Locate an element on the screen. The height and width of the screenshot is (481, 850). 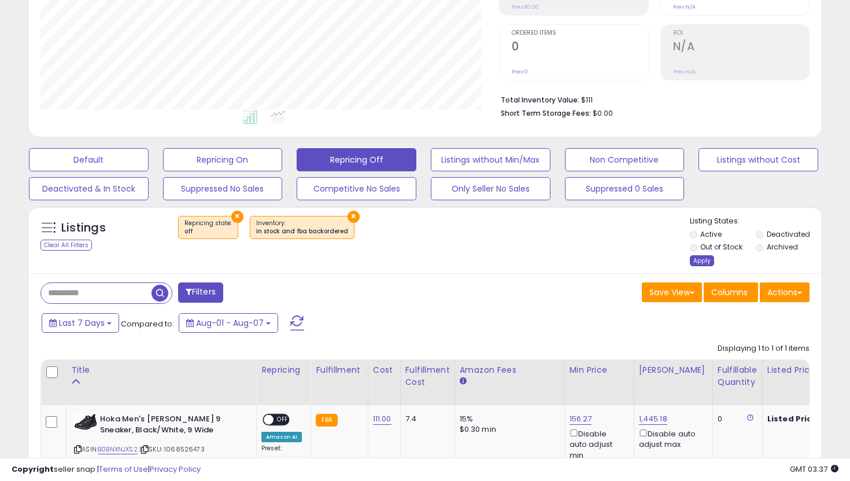
div: Amazon Fees is located at coordinates (510, 370).